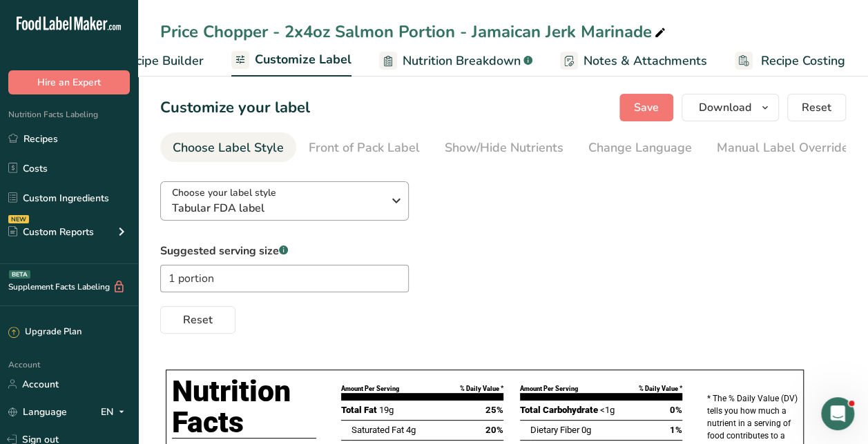 The image size is (868, 444). What do you see at coordinates (410, 429) in the screenshot?
I see `span: 4g` at bounding box center [410, 429].